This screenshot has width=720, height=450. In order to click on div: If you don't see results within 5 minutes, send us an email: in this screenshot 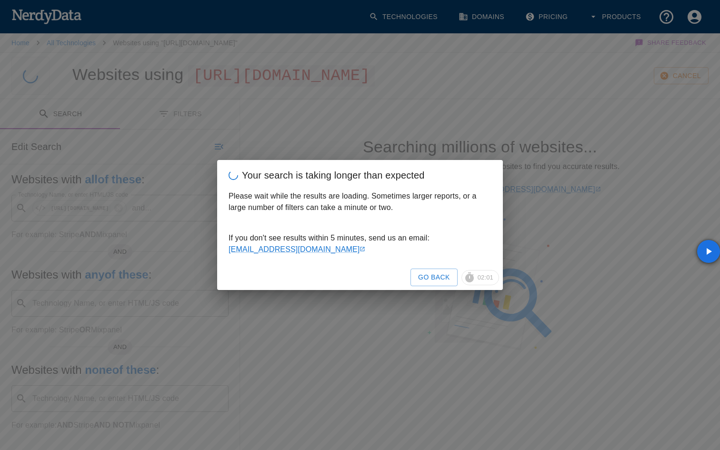, I will do `click(360, 244)`.